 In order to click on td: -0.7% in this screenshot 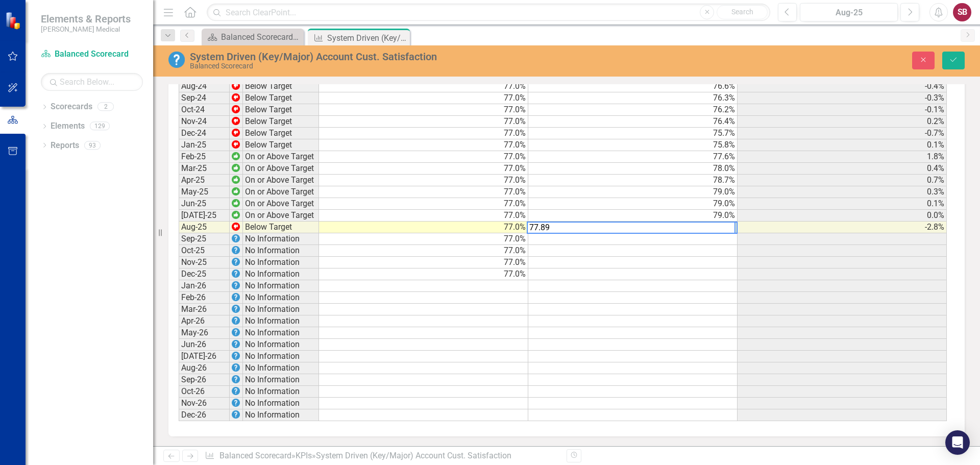, I will do `click(842, 133)`.